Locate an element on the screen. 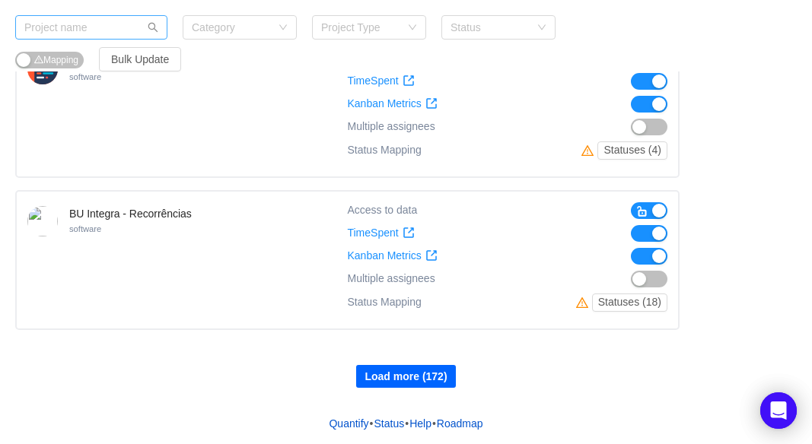 This screenshot has height=444, width=812. i: icon: search is located at coordinates (153, 27).